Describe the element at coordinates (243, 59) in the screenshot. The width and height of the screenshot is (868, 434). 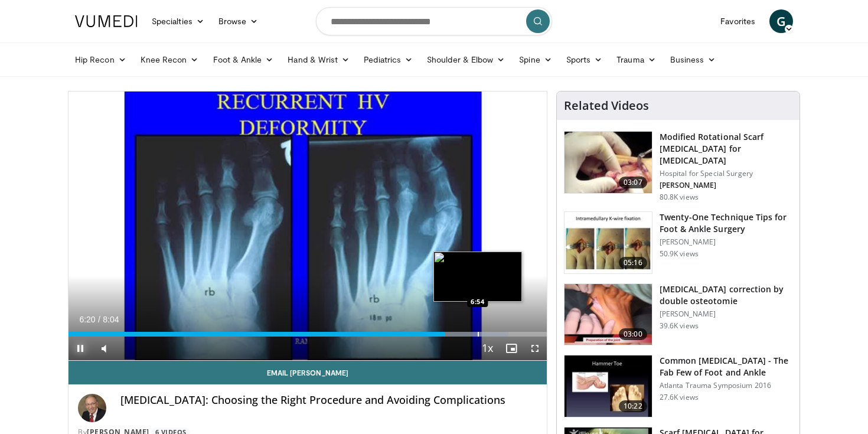
I see `a: Foot & Ankle` at that location.